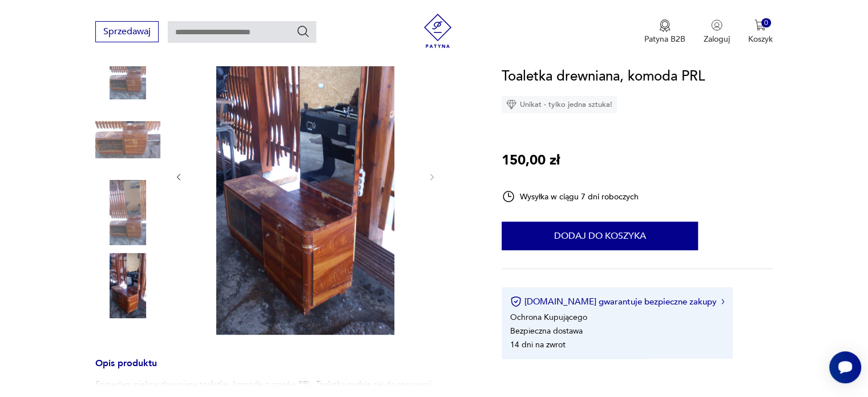  I want to click on button: 0Koszyk, so click(760, 32).